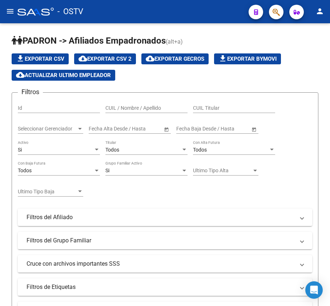 The height and width of the screenshot is (306, 330). I want to click on span: Exportar GECROS, so click(175, 59).